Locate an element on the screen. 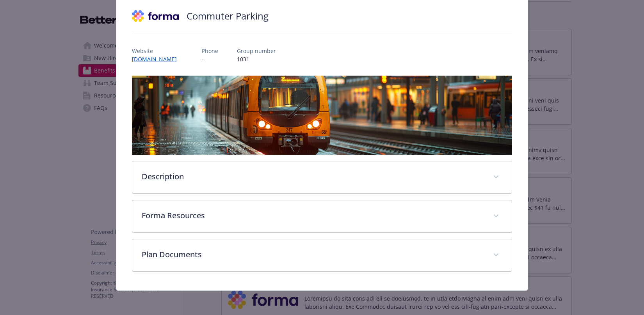  div: Description is located at coordinates (322, 177).